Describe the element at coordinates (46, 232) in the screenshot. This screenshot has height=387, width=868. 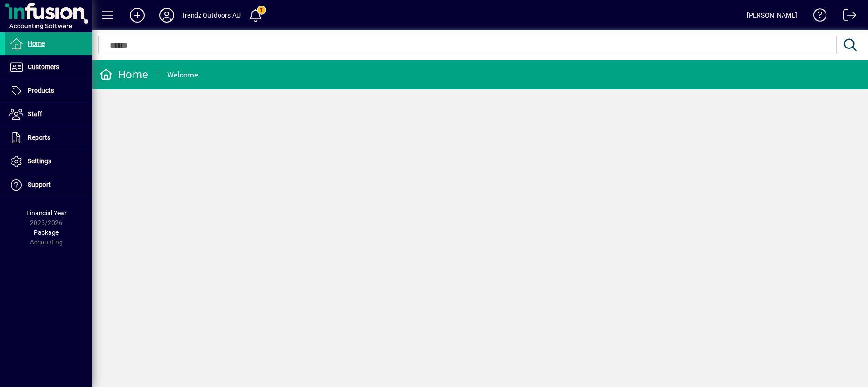
I see `span: Package` at that location.